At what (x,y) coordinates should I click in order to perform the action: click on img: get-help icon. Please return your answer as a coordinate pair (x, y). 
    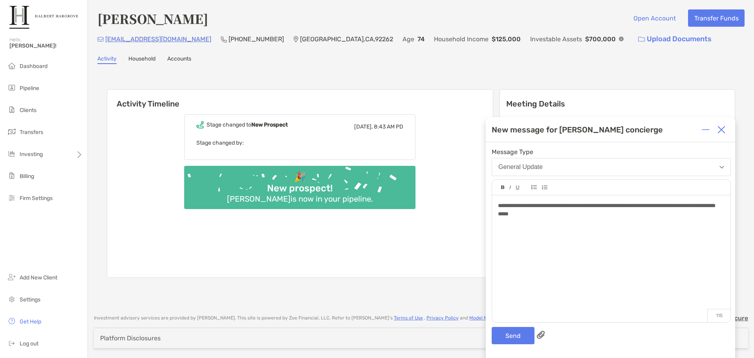
    Looking at the image, I should click on (12, 321).